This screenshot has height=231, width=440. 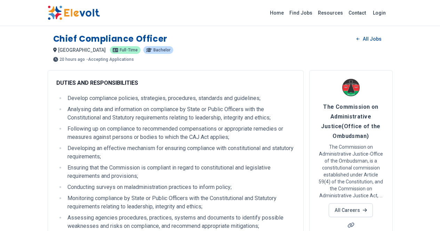 What do you see at coordinates (180, 222) in the screenshot?
I see `li: Assessing agencies procedures, practices, systems and documents to identify possible weaknesses a...` at bounding box center [180, 222].